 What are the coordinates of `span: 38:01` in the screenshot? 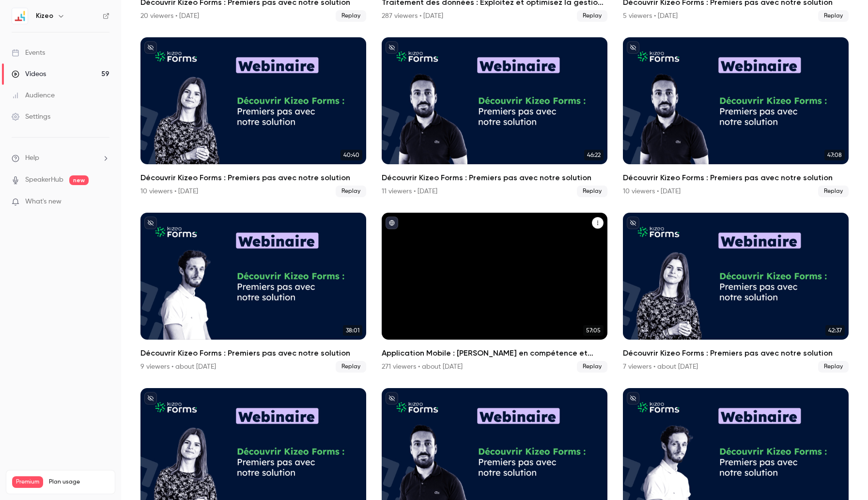 It's located at (352, 330).